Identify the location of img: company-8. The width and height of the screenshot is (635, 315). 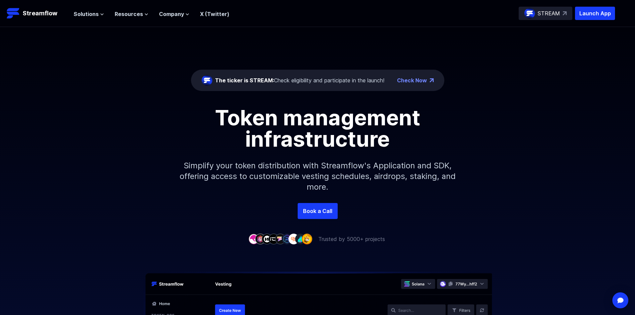
(300, 239).